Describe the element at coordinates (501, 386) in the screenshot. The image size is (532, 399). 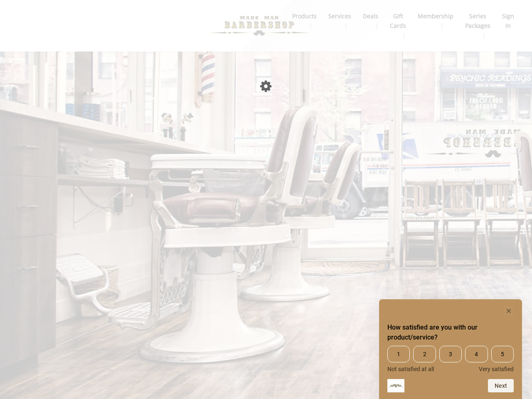
I see `button: Next question` at that location.